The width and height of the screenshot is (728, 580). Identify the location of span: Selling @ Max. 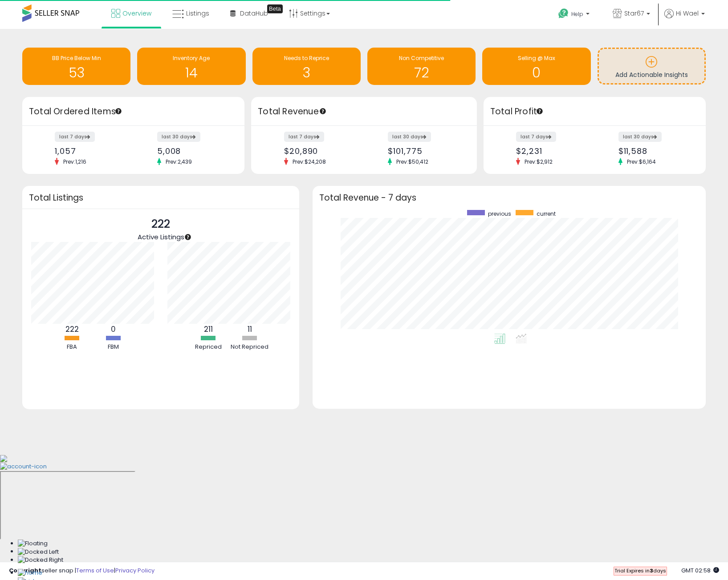
(536, 58).